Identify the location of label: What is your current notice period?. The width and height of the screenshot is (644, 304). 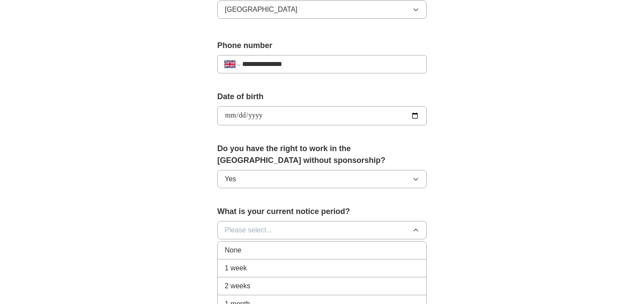
(322, 211).